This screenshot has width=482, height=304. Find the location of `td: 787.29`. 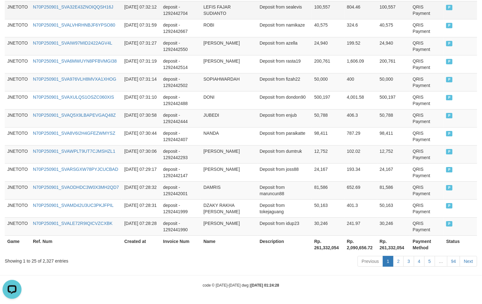

td: 787.29 is located at coordinates (361, 136).